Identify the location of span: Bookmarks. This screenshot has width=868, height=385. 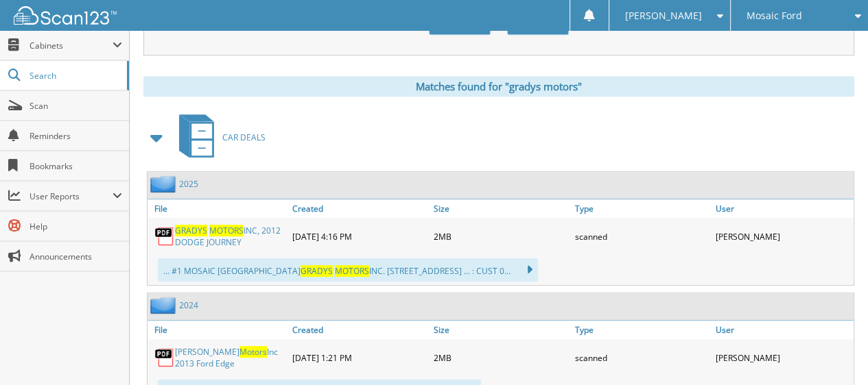
(76, 166).